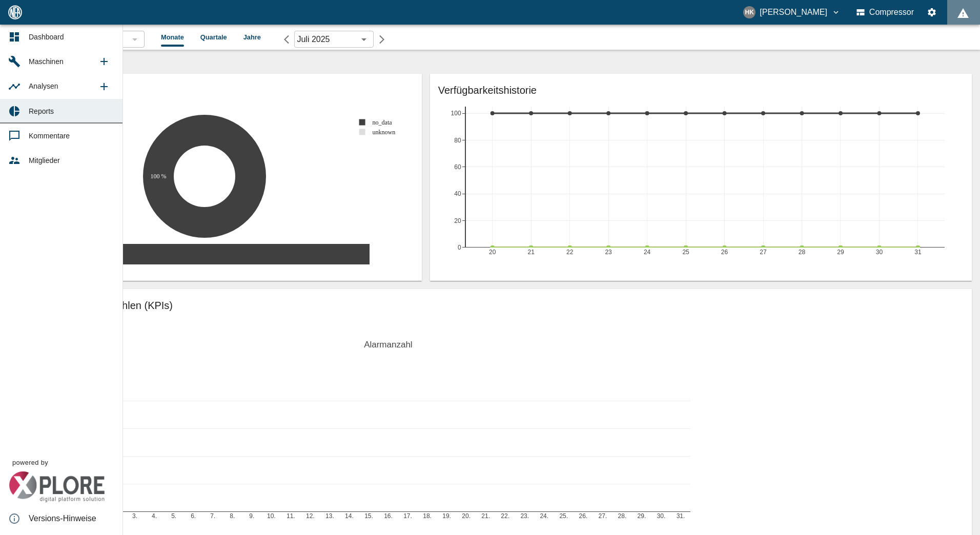  Describe the element at coordinates (15, 12) in the screenshot. I see `img: logo` at that location.